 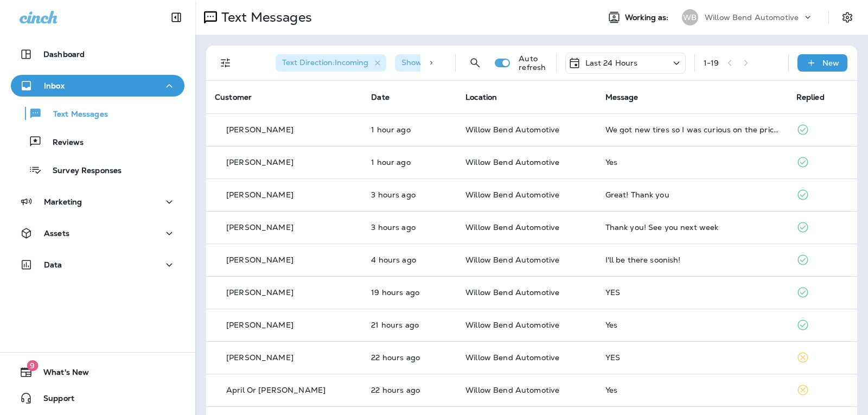 What do you see at coordinates (32, 366) in the screenshot?
I see `span: 9` at bounding box center [32, 366].